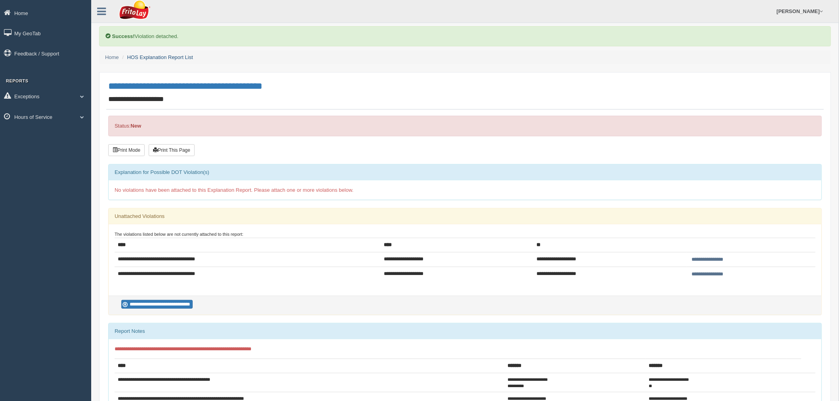 The height and width of the screenshot is (401, 839). What do you see at coordinates (179, 234) in the screenshot?
I see `small: The violations listed below are not currently attached to this report:` at bounding box center [179, 234].